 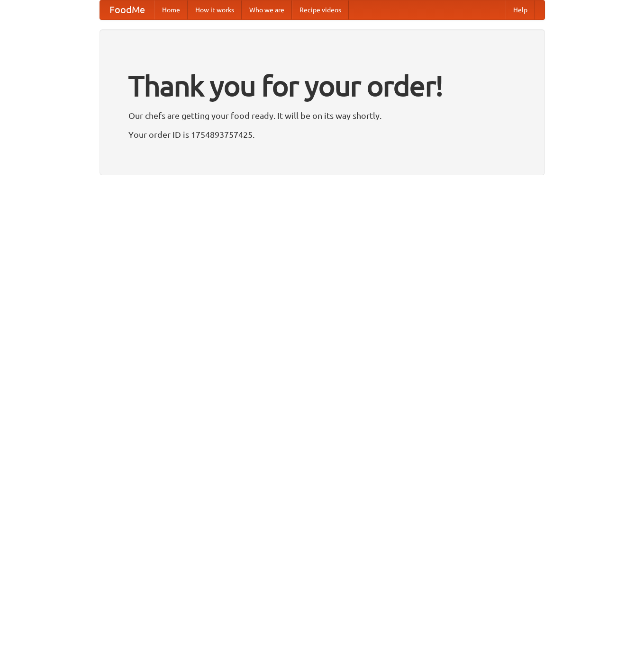 I want to click on a: How it works, so click(x=215, y=10).